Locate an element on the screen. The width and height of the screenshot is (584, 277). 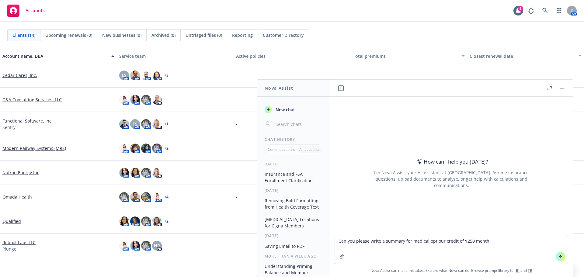
a: Natron Energy Inc is located at coordinates (21, 172).